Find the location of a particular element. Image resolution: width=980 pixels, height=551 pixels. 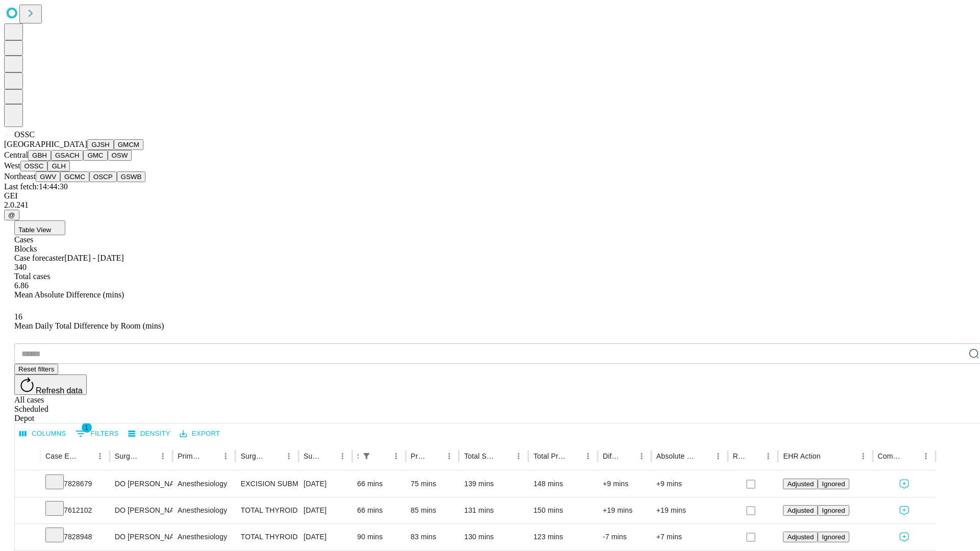

span: West is located at coordinates (12, 166).